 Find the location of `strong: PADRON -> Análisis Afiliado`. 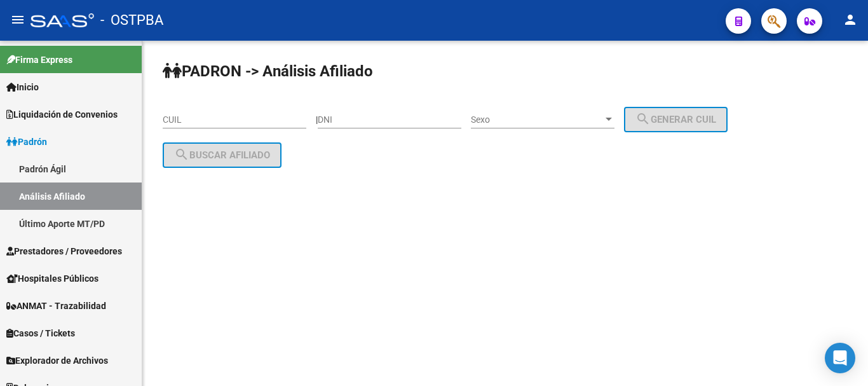

strong: PADRON -> Análisis Afiliado is located at coordinates (268, 72).